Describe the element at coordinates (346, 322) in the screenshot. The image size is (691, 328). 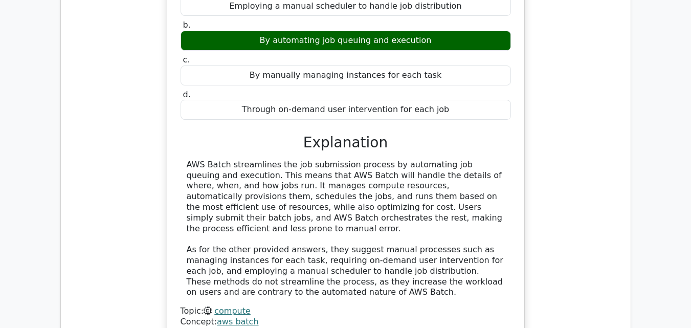
I see `div: Concept:` at that location.